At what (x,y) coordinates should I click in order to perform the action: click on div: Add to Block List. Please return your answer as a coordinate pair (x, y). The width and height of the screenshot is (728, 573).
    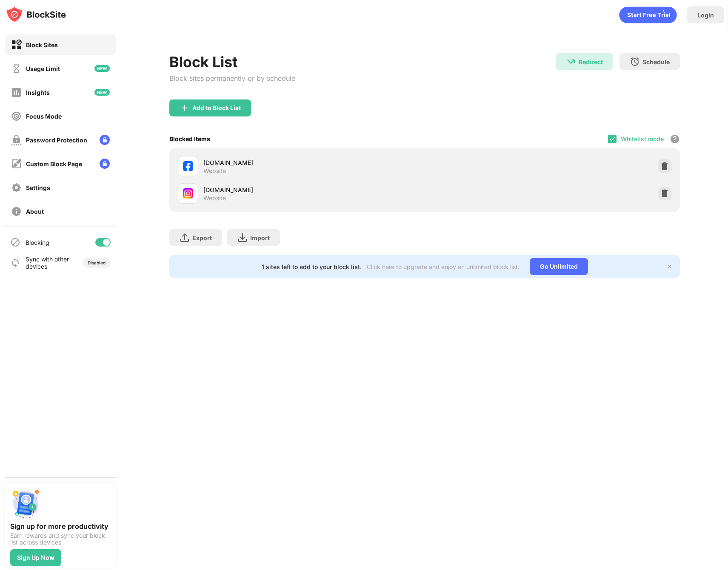
    Looking at the image, I should click on (216, 108).